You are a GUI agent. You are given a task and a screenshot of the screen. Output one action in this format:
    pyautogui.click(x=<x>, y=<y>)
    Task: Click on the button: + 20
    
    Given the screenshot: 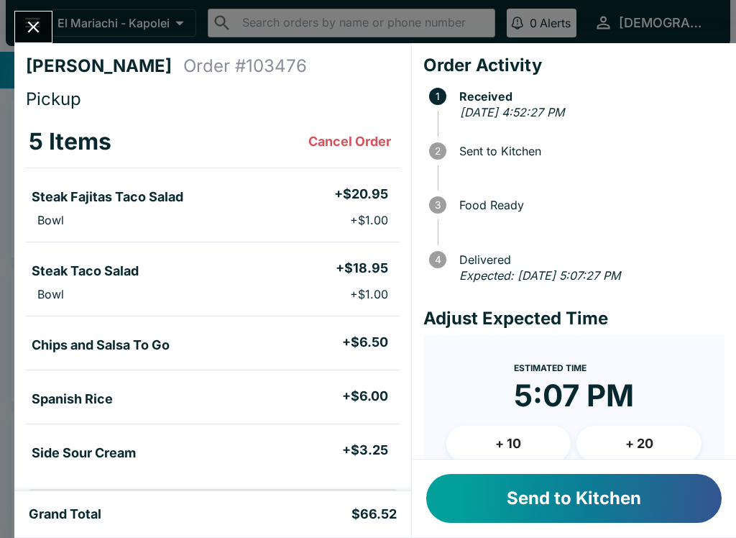 What is the action you would take?
    pyautogui.click(x=639, y=444)
    